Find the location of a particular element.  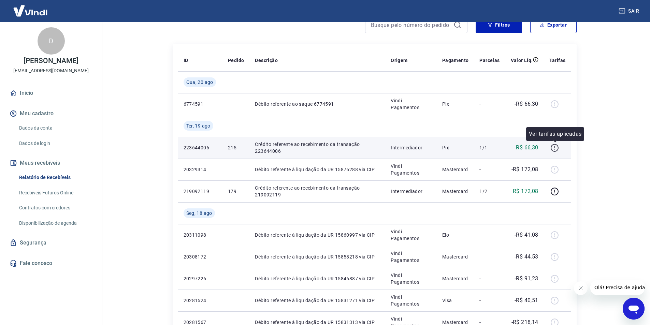

p: Débito referente à liquidação da UR 15876288 via CIP is located at coordinates (317, 169).